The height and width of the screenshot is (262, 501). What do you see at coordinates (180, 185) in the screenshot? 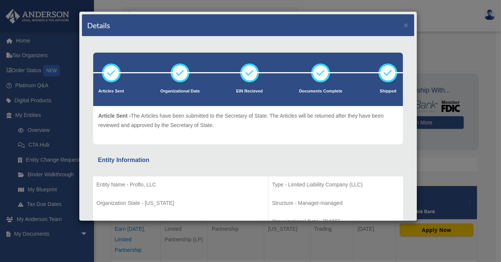
I see `p: Entity Name - Proflo, LLC` at bounding box center [180, 185].